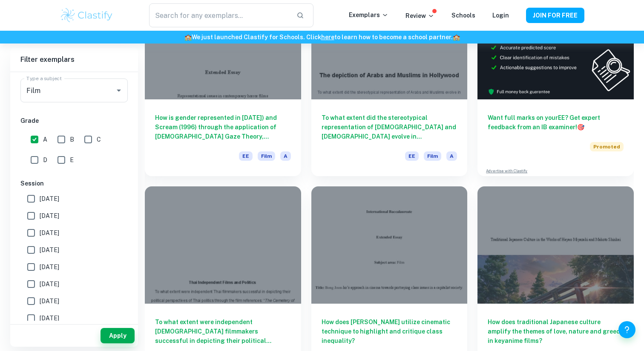 The height and width of the screenshot is (351, 644). I want to click on span: D, so click(46, 160).